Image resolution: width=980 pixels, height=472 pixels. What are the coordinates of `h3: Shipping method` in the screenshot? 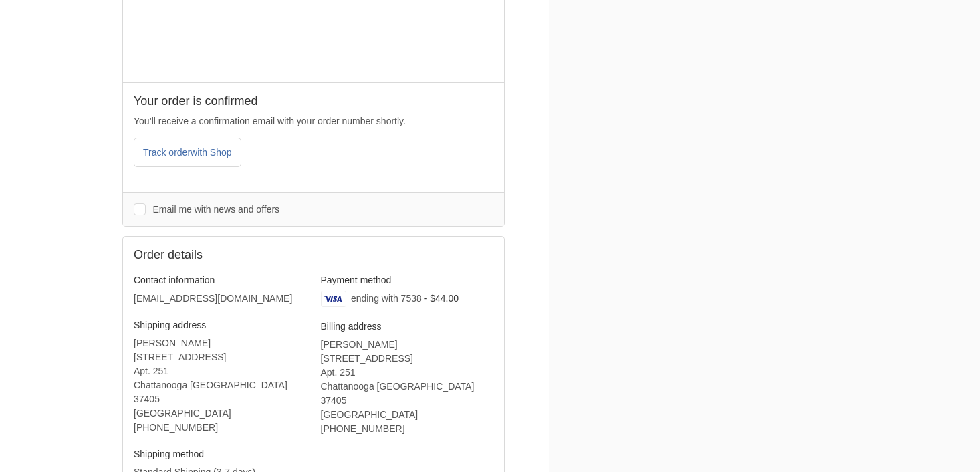 It's located at (220, 455).